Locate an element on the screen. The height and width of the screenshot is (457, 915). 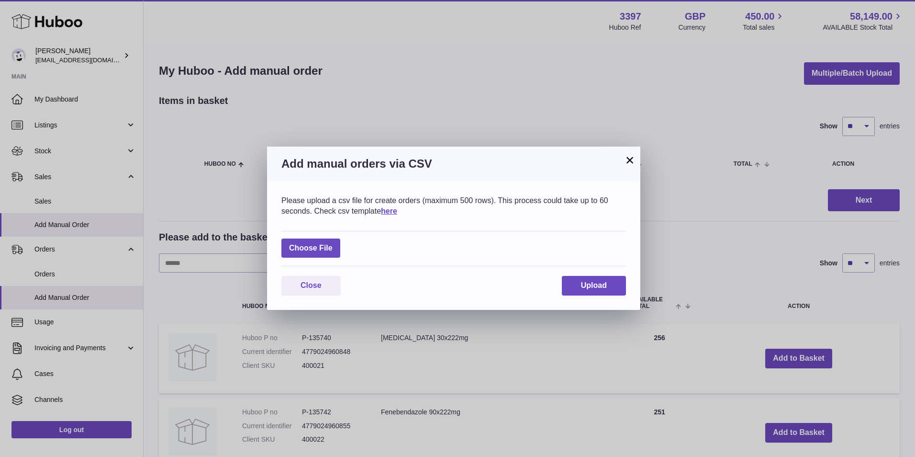
button: Upload is located at coordinates (594, 285).